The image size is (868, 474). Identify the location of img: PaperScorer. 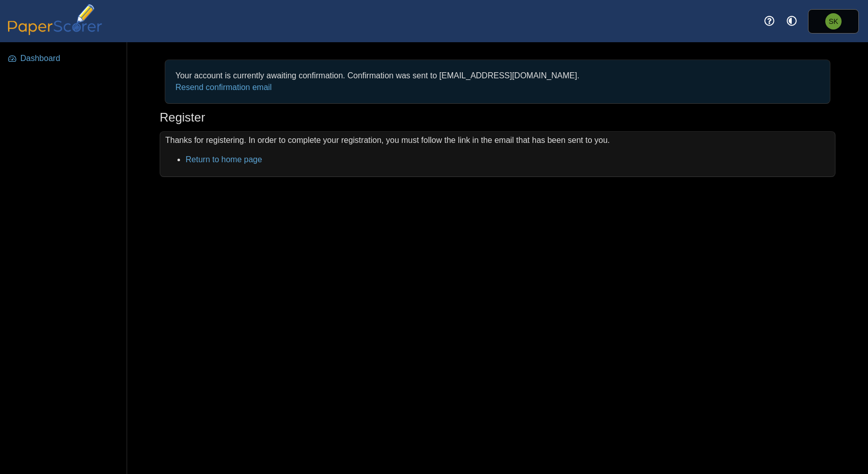
(55, 19).